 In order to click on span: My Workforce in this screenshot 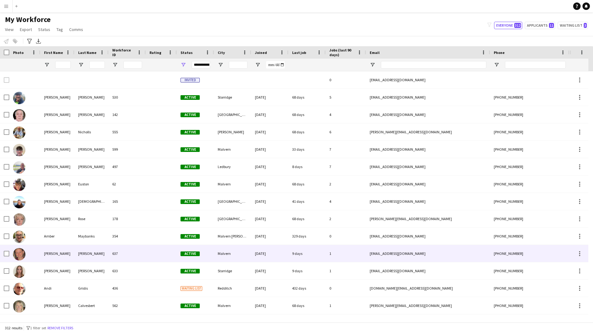, I will do `click(28, 20)`.